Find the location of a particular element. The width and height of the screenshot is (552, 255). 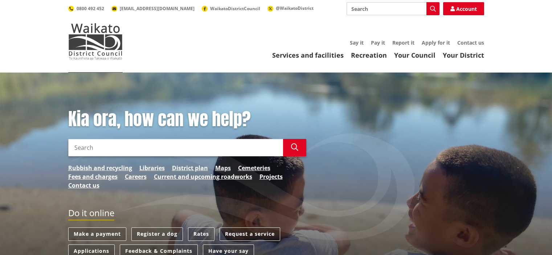

a: Fees and charges is located at coordinates (93, 177).